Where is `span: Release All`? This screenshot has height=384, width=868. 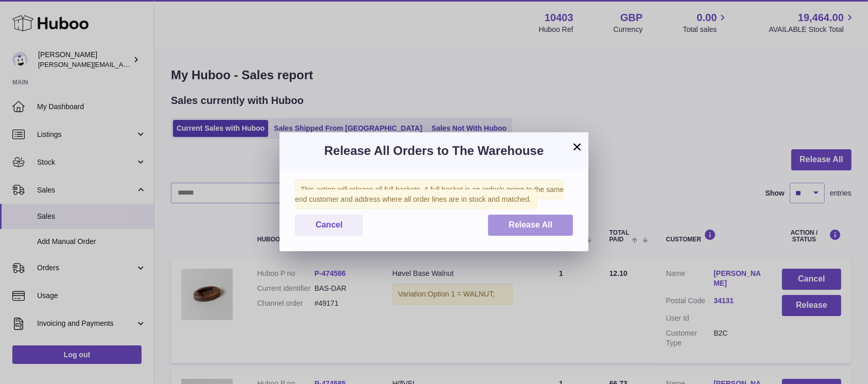 span: Release All is located at coordinates (530, 224).